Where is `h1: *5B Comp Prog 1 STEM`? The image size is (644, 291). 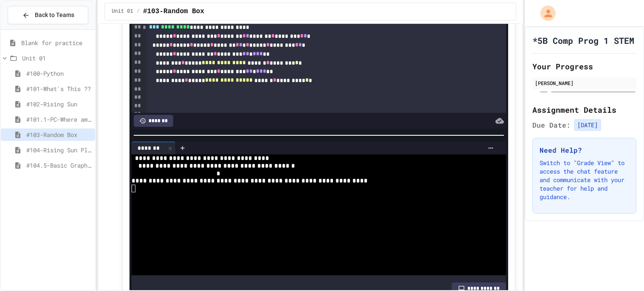
h1: *5B Comp Prog 1 STEM is located at coordinates (583, 40).